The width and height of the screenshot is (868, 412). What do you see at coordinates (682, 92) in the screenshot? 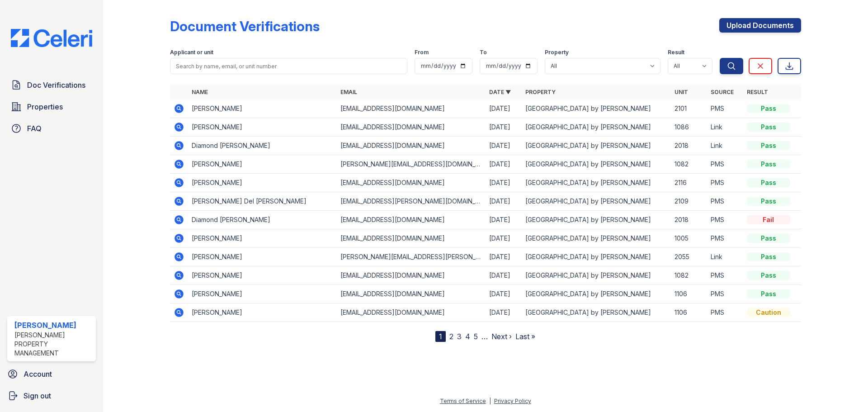
I see `a: Unit` at bounding box center [682, 92].